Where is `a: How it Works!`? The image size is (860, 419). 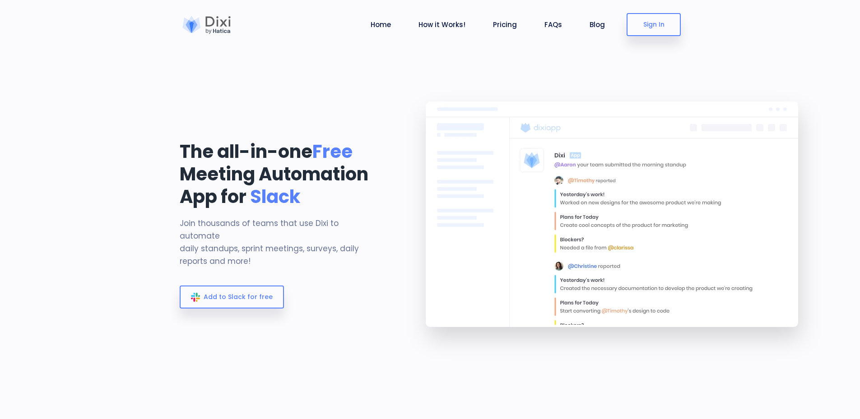
a: How it Works! is located at coordinates (442, 24).